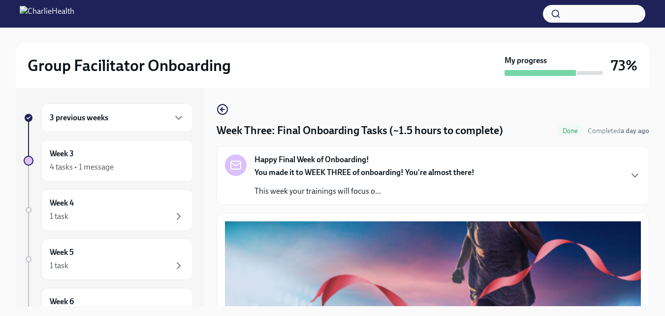 This screenshot has height=316, width=665. What do you see at coordinates (62, 154) in the screenshot?
I see `h6: Week 3` at bounding box center [62, 154].